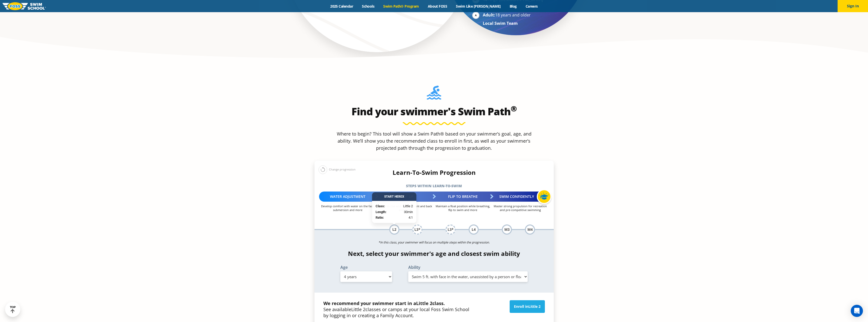 Image resolution: width=868 pixels, height=322 pixels. I want to click on h4: Next, select your swimmer's age and closest swim ability, so click(434, 253).